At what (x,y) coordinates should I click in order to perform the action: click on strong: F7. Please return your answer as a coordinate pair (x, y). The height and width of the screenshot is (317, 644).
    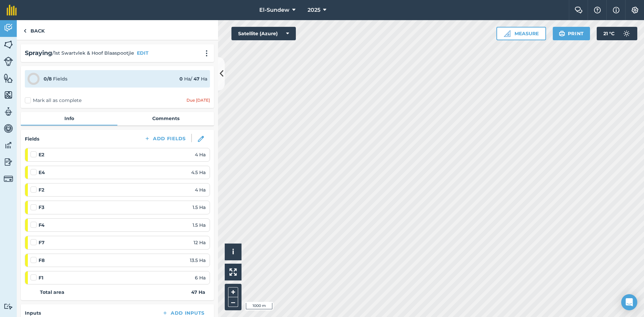
    Looking at the image, I should click on (42, 242).